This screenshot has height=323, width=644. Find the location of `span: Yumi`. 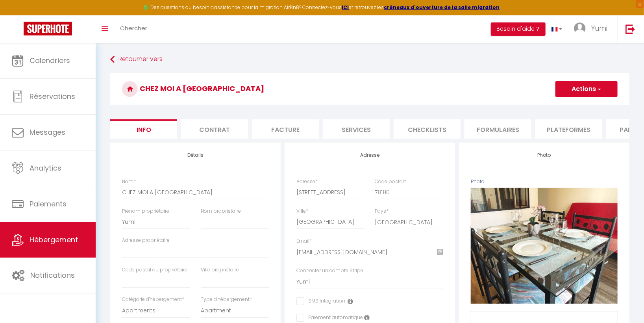

span: Yumi is located at coordinates (599, 28).